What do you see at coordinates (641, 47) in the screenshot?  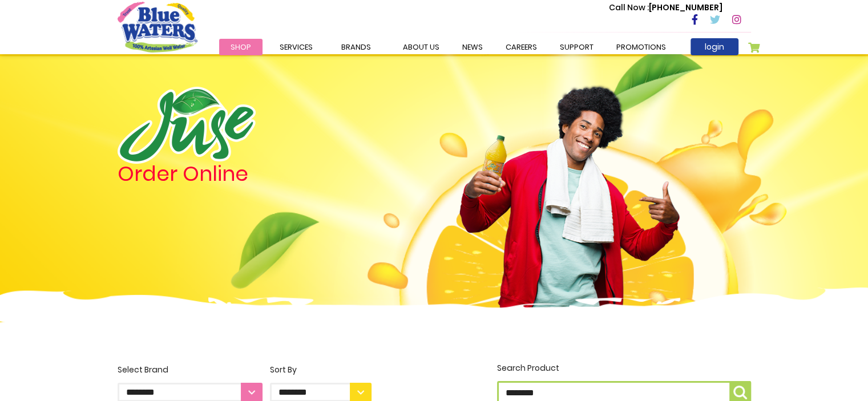 I see `a: Promotions` at bounding box center [641, 47].